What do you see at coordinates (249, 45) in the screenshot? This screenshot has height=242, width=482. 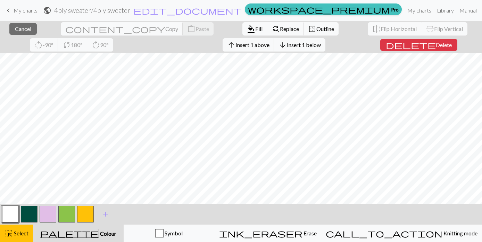 I see `button: Insert 1 above` at bounding box center [249, 45].